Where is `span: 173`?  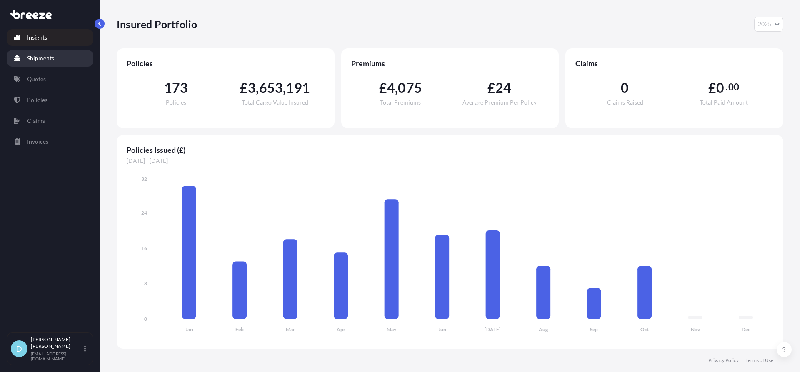 span: 173 is located at coordinates (176, 88).